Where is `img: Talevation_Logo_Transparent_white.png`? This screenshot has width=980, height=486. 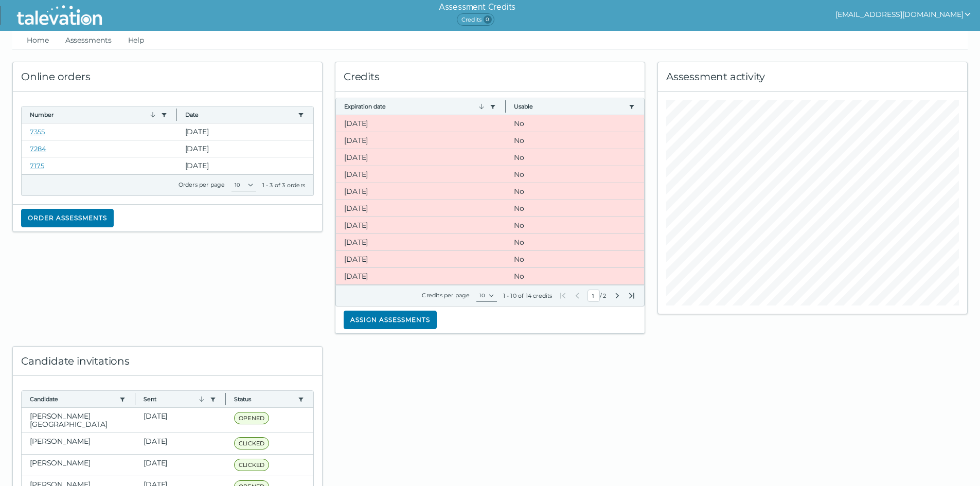 img: Talevation_Logo_Transparent_white.png is located at coordinates (59, 16).